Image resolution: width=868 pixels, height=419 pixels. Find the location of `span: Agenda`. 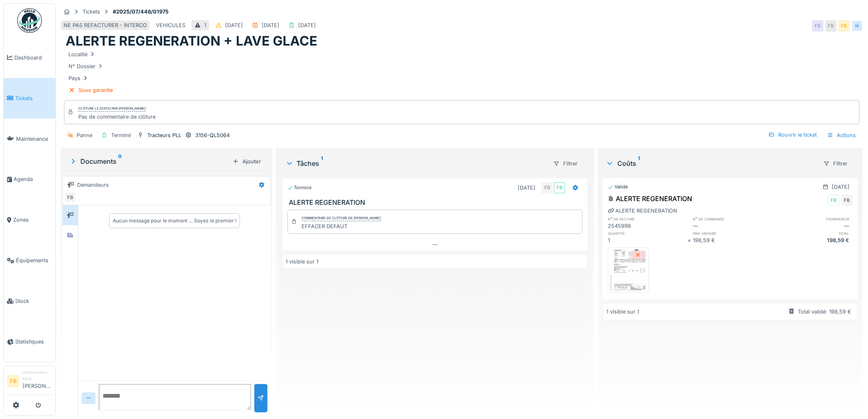

span: Agenda is located at coordinates (33, 179).